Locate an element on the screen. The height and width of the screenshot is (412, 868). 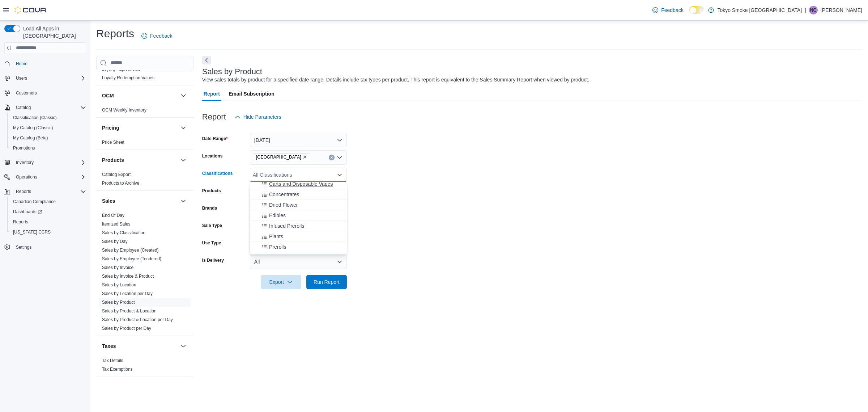
span: Sales by Product per Day is located at coordinates (126, 328).